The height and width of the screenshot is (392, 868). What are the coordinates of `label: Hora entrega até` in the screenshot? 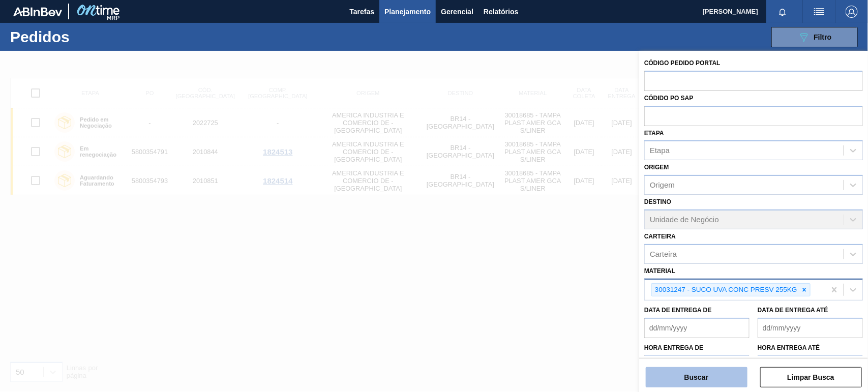 It's located at (810, 348).